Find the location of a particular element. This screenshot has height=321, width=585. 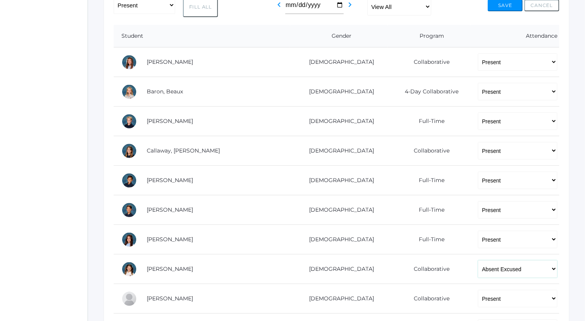

th: Gender is located at coordinates (339, 36).